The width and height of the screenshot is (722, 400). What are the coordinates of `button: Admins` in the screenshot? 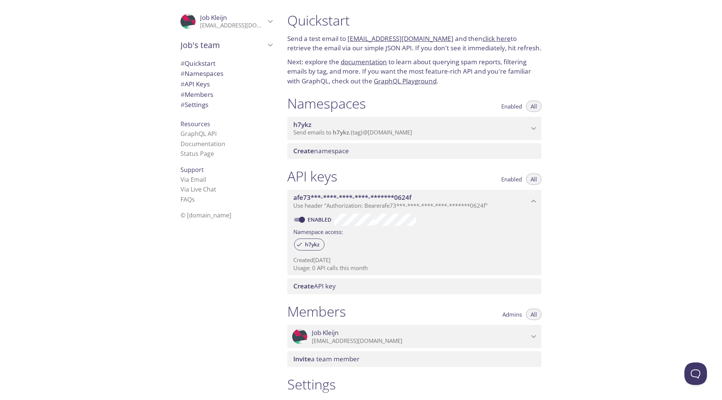 It's located at (512, 315).